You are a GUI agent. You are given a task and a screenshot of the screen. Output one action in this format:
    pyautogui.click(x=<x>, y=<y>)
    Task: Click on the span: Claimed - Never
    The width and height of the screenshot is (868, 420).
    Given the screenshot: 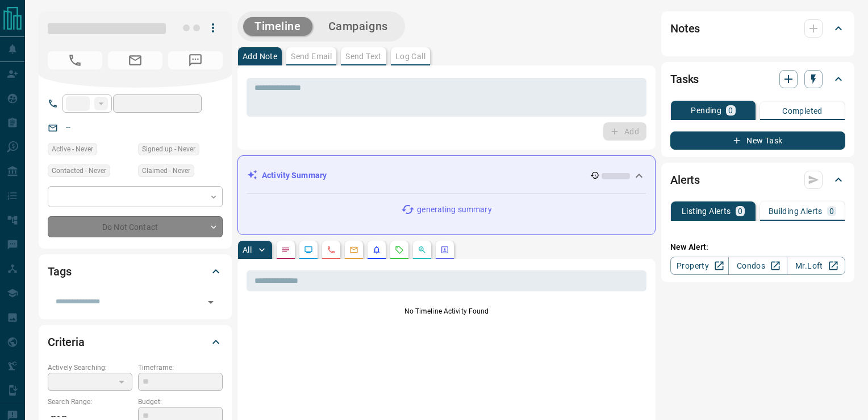 What is the action you would take?
    pyautogui.click(x=166, y=171)
    